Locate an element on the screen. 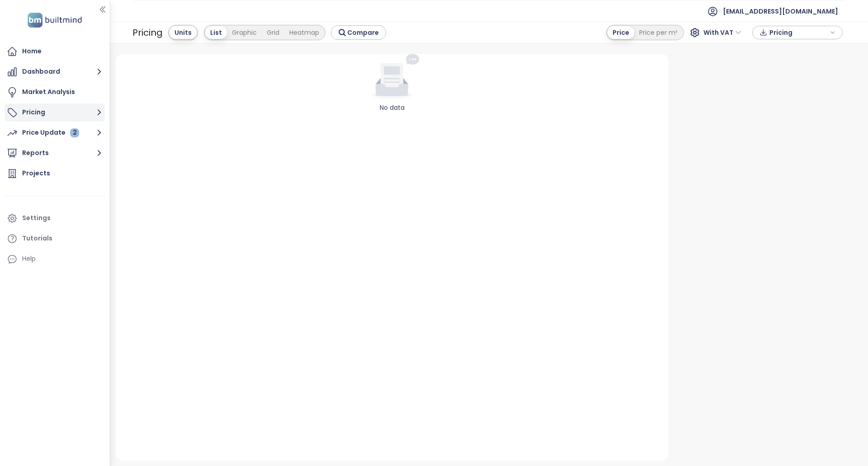  img: logo is located at coordinates (54, 20).